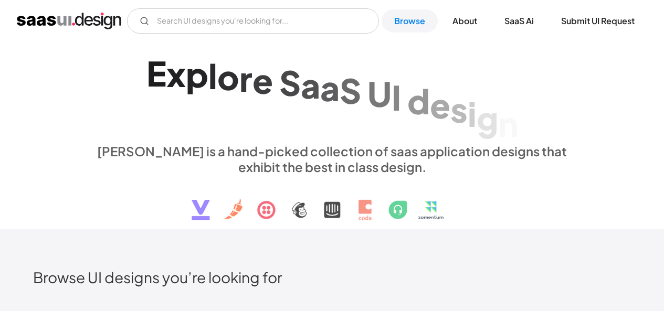 The image size is (664, 311). I want to click on div: g, so click(487, 118).